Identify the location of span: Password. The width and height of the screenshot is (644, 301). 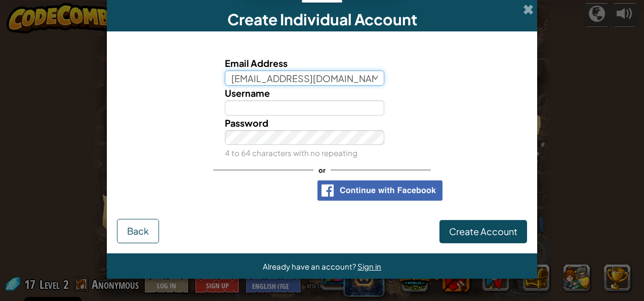
(247, 122).